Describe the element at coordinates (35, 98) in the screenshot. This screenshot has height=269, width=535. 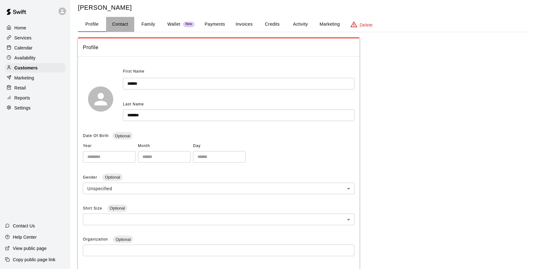
I see `div: Reports` at that location.